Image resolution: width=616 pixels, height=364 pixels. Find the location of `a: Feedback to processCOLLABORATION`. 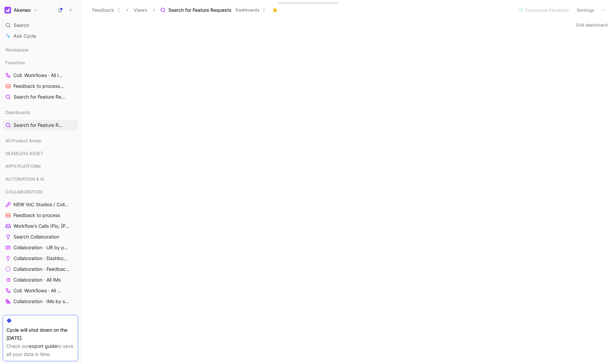

a: Feedback to processCOLLABORATION is located at coordinates (40, 86).